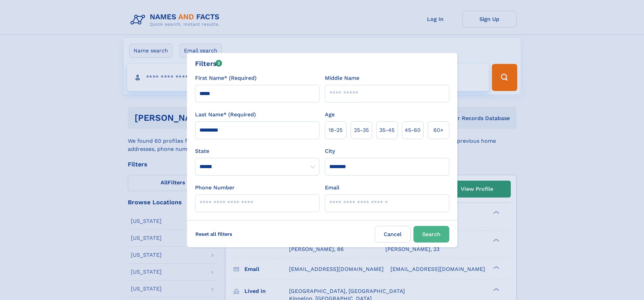  What do you see at coordinates (257, 151) in the screenshot?
I see `label: State` at bounding box center [257, 151].